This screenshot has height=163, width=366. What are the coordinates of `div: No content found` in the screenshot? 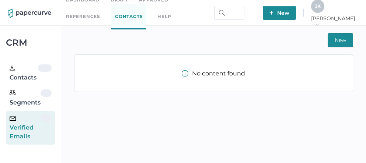 It's located at (214, 73).